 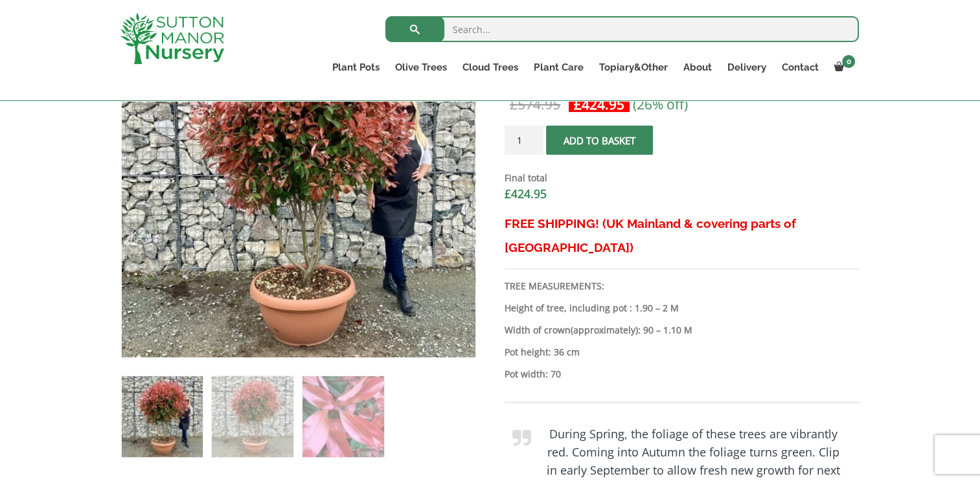 What do you see at coordinates (799, 67) in the screenshot?
I see `a: Contact` at bounding box center [799, 67].